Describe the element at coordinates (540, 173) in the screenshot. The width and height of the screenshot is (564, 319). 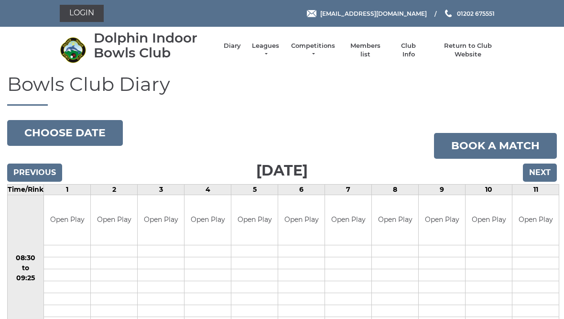
I see `input: Next` at that location.